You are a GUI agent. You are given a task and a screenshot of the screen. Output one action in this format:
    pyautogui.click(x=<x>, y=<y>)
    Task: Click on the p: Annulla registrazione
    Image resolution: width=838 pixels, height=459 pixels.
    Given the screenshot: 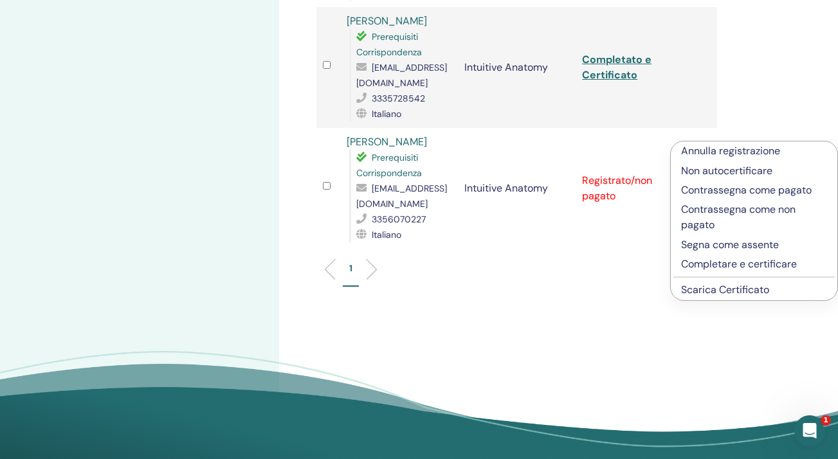 What is the action you would take?
    pyautogui.click(x=754, y=151)
    